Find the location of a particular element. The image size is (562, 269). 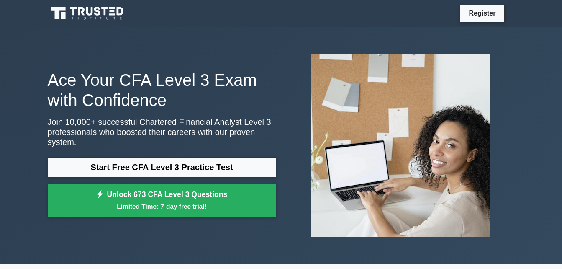

p: Join 10,000+ successful Chartered Financial Analyst Level 3 professionals who boosted their caree... is located at coordinates (162, 132).